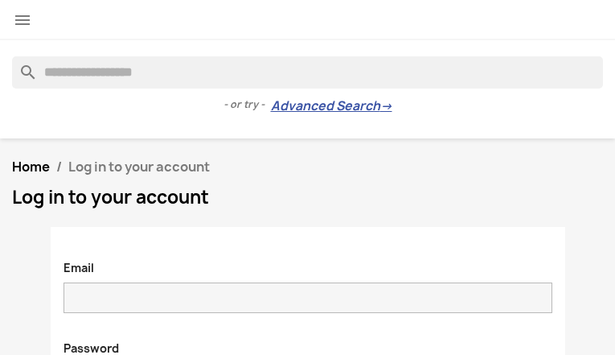  What do you see at coordinates (22, 66) in the screenshot?
I see `i: search` at bounding box center [22, 66].